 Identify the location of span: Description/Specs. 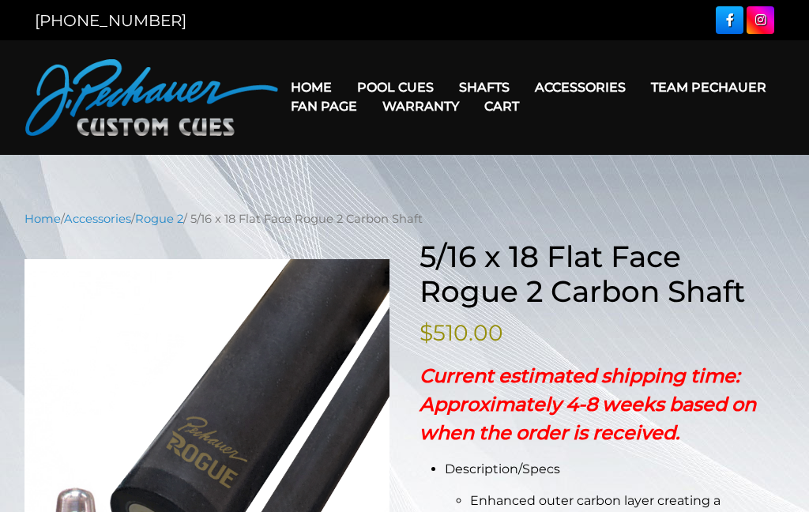
(503, 469).